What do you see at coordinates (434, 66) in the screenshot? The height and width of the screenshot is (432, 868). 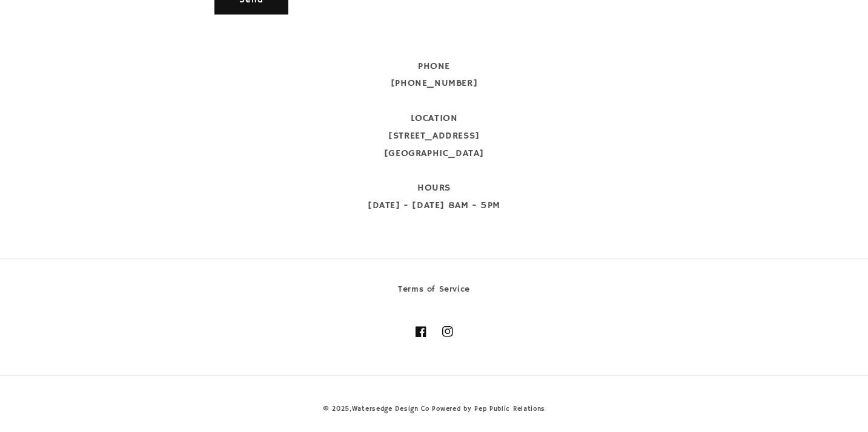 I see `span: PHONE` at bounding box center [434, 66].